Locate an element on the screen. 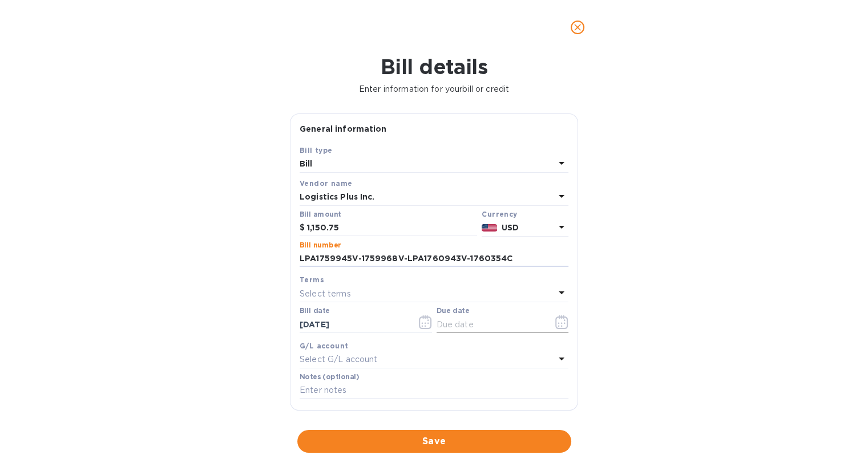 Image resolution: width=868 pixels, height=471 pixels. label: Notes (optional) is located at coordinates (329, 377).